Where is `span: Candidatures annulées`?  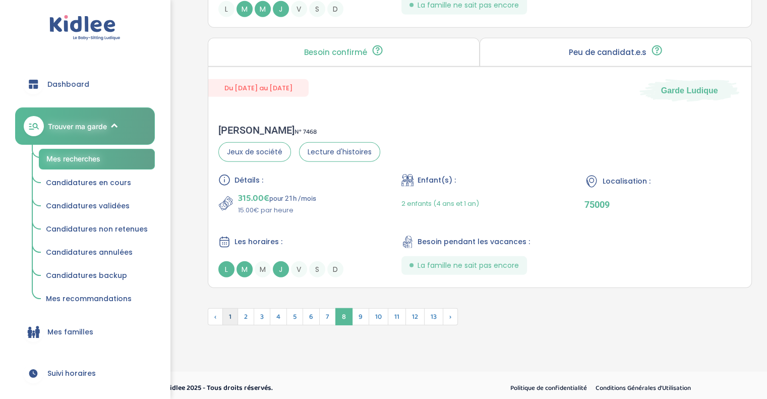 span: Candidatures annulées is located at coordinates (89, 252).